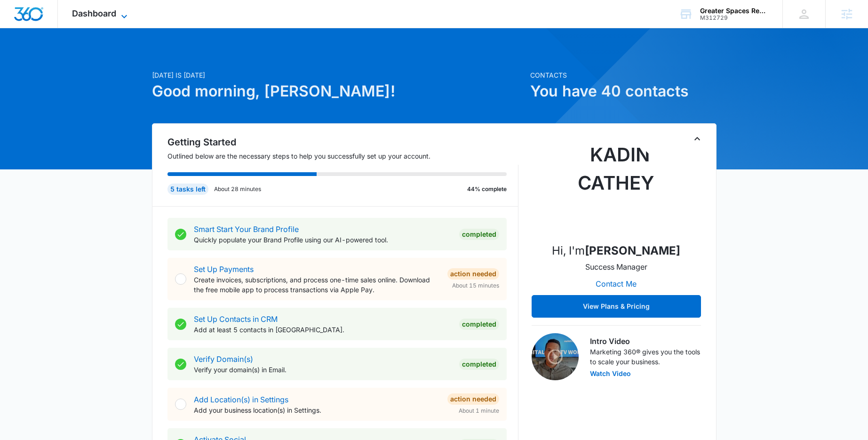  I want to click on h2: Getting Started, so click(343, 142).